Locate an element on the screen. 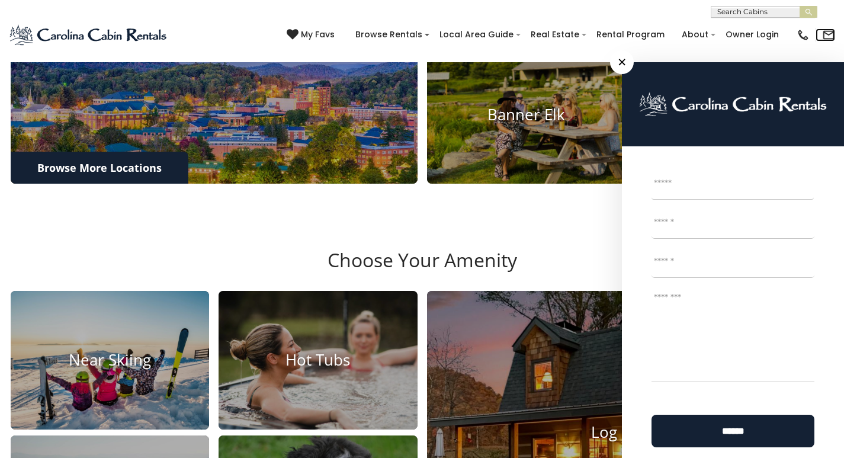 Image resolution: width=844 pixels, height=458 pixels. a: Banner Elk is located at coordinates (526, 115).